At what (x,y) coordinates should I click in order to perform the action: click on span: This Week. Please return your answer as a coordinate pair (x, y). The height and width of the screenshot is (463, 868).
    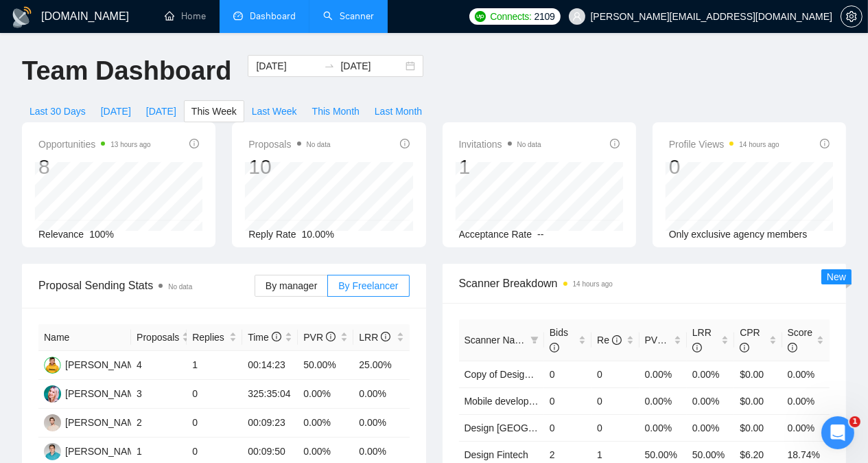
    Looking at the image, I should click on (214, 111).